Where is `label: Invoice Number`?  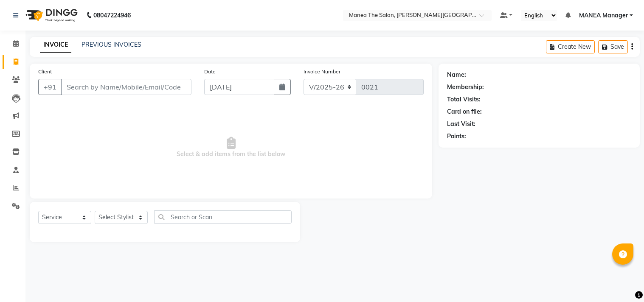
label: Invoice Number is located at coordinates (322, 72).